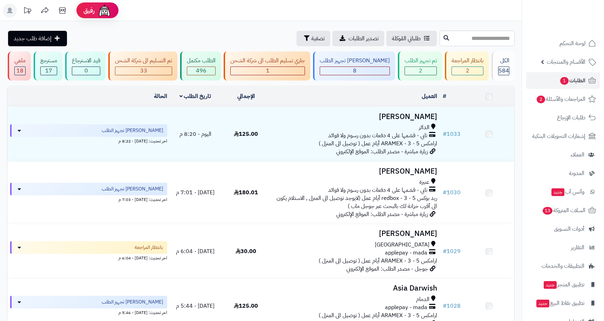  I want to click on a: العملاء, so click(563, 155).